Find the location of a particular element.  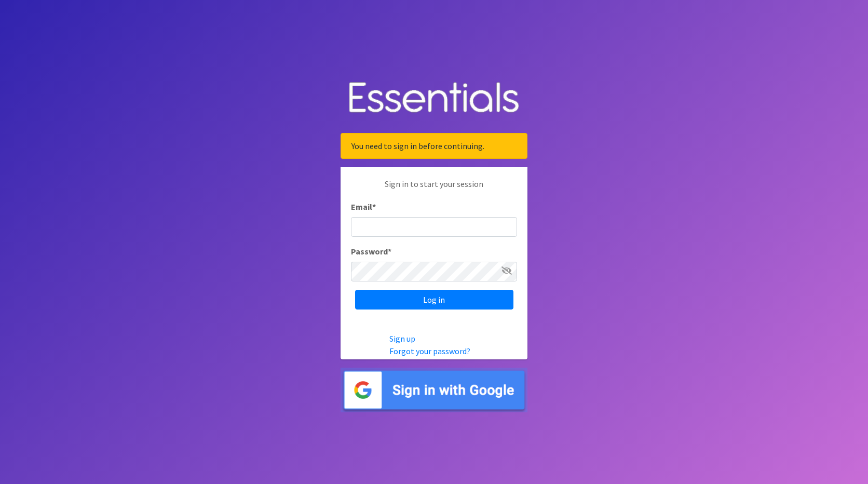

div: You need to sign in before continuing. is located at coordinates (434, 146).